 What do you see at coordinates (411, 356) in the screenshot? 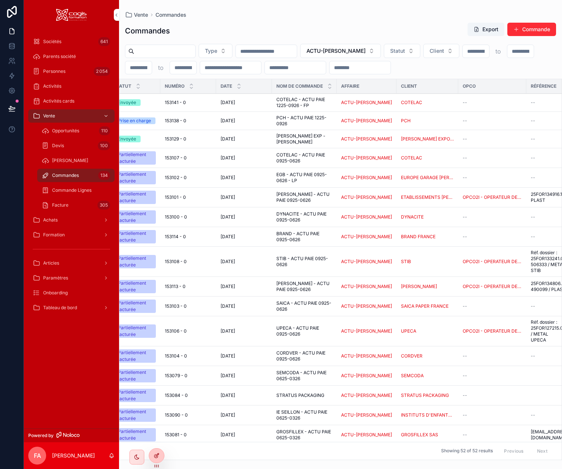
I see `span: CORDVER` at bounding box center [411, 356].